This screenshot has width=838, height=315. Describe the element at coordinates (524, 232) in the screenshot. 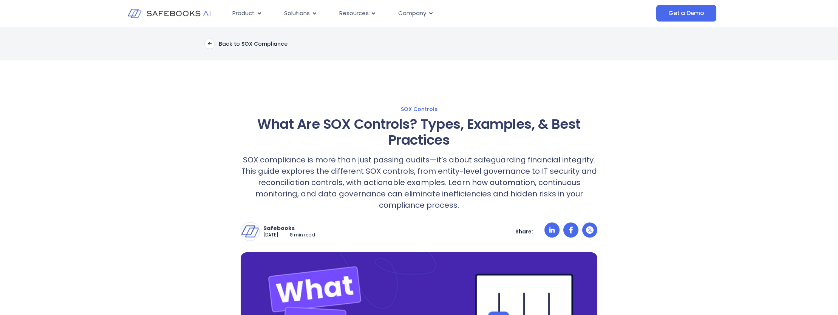

I see `p: Share:` at that location.